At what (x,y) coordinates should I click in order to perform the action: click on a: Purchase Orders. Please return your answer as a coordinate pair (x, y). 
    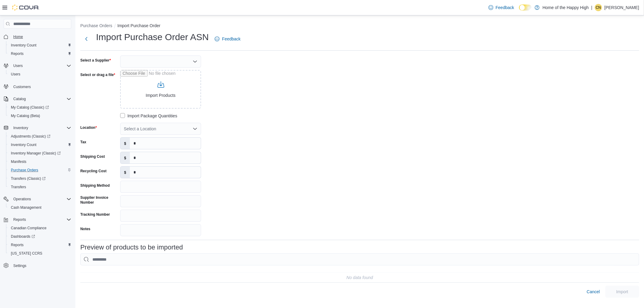
    Looking at the image, I should click on (25, 170).